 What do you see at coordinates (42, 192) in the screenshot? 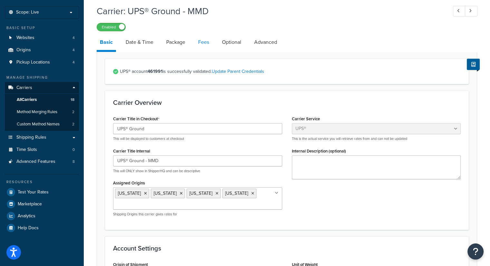
I see `a: Test Your Rates` at bounding box center [42, 192].